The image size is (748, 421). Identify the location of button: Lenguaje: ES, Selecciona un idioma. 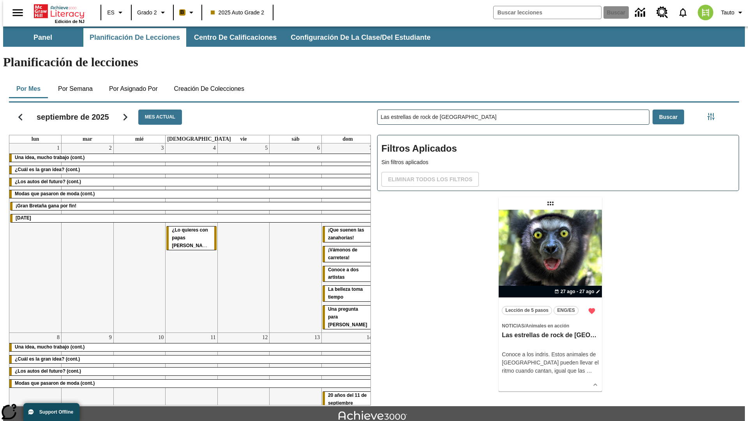
(116, 12).